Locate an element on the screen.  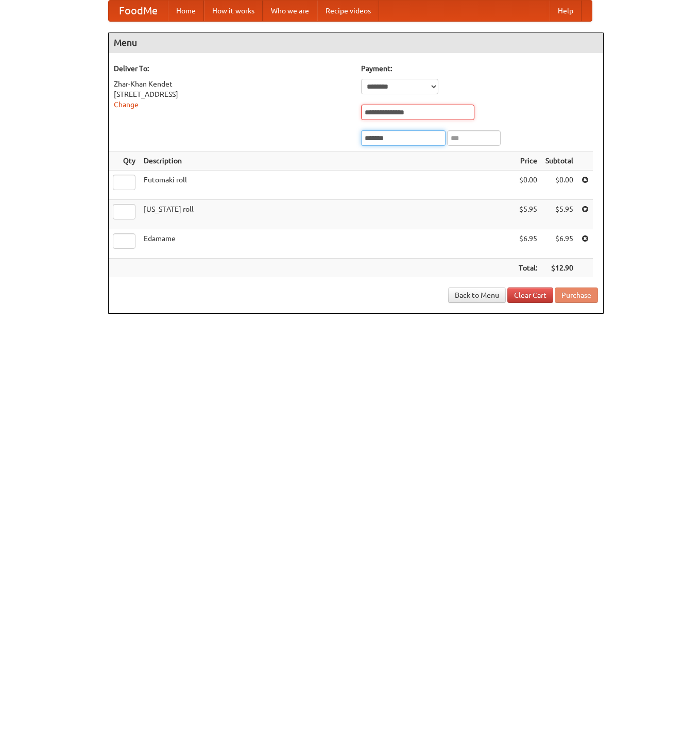
a: FoodMe is located at coordinates (138, 11).